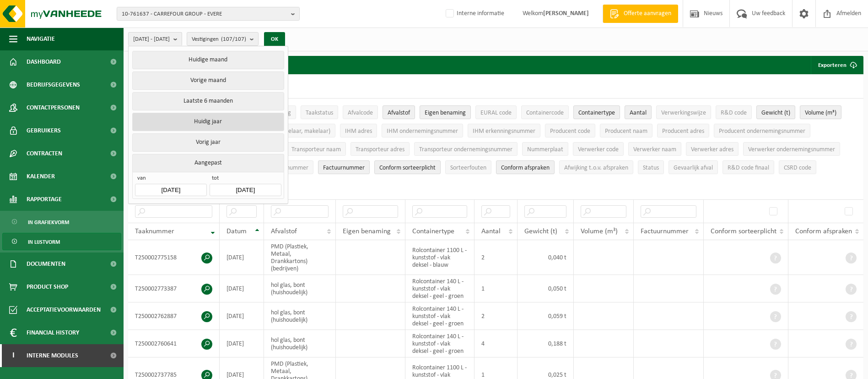  What do you see at coordinates (316, 149) in the screenshot?
I see `button: Transporteur naamTransporteur naam: Activate to sort` at bounding box center [316, 149].